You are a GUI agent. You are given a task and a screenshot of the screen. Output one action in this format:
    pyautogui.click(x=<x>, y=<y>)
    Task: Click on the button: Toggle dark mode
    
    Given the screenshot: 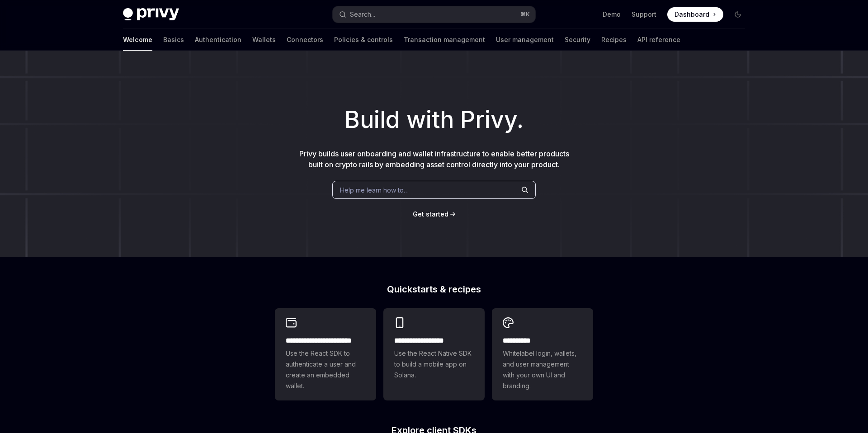 What is the action you would take?
    pyautogui.click(x=738, y=14)
    